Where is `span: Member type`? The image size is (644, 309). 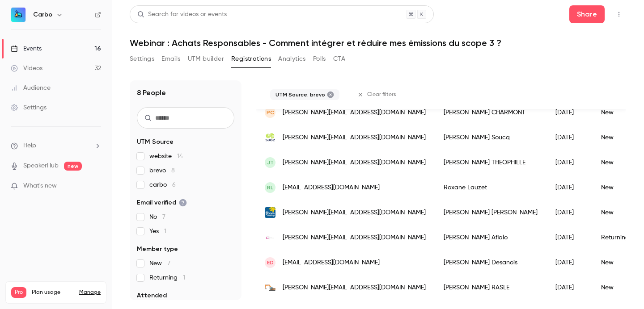
span: Member type is located at coordinates (158, 250).